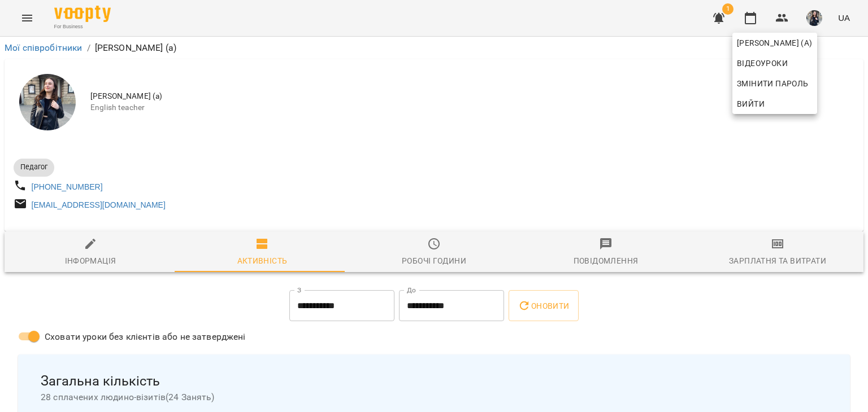 The image size is (868, 412). I want to click on span: Відеоуроки, so click(762, 63).